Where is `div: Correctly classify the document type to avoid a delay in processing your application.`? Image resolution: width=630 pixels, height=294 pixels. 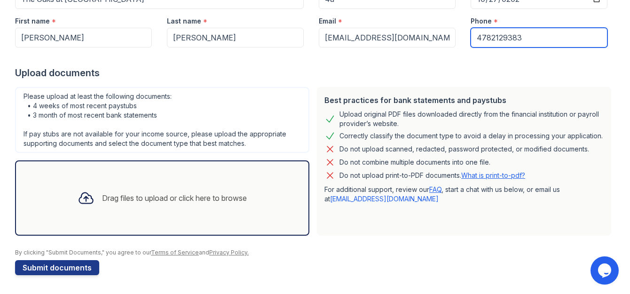 div: Correctly classify the document type to avoid a delay in processing your application. is located at coordinates (471, 136).